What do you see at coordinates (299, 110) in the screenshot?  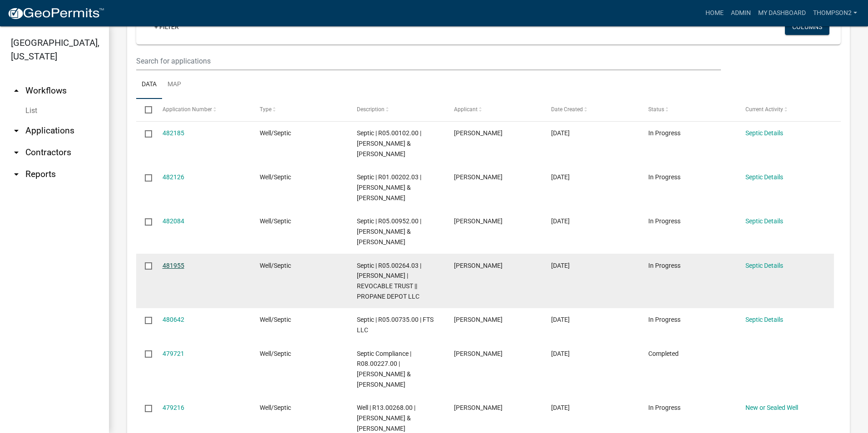 I see `datatable-header-cell: Type` at bounding box center [299, 110].